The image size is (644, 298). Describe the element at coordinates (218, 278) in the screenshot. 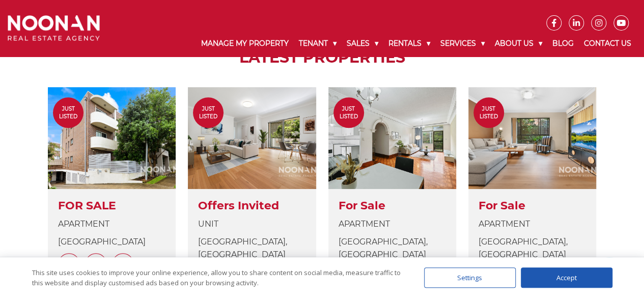

I see `div: This site uses cookies to improve your online experience, allow you to share content on social me...` at that location.